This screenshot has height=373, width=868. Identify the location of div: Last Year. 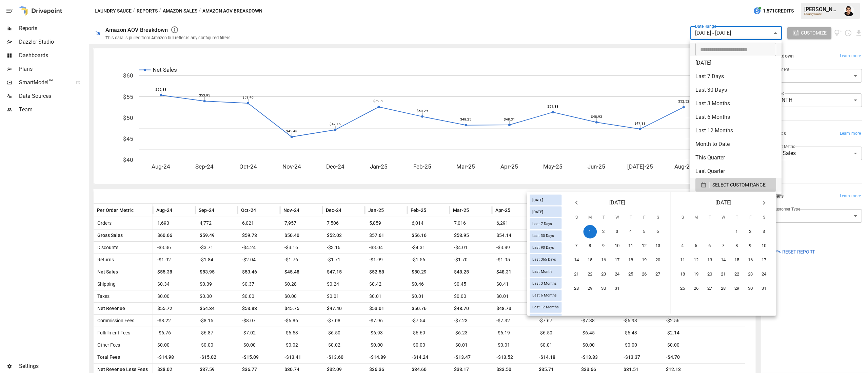
(545, 319).